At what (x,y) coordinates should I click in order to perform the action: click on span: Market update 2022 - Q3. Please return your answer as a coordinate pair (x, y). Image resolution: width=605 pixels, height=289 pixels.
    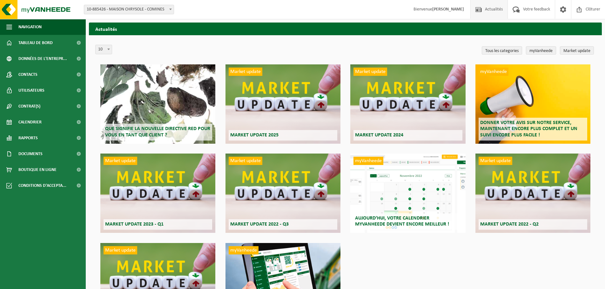
    Looking at the image, I should click on (259, 224).